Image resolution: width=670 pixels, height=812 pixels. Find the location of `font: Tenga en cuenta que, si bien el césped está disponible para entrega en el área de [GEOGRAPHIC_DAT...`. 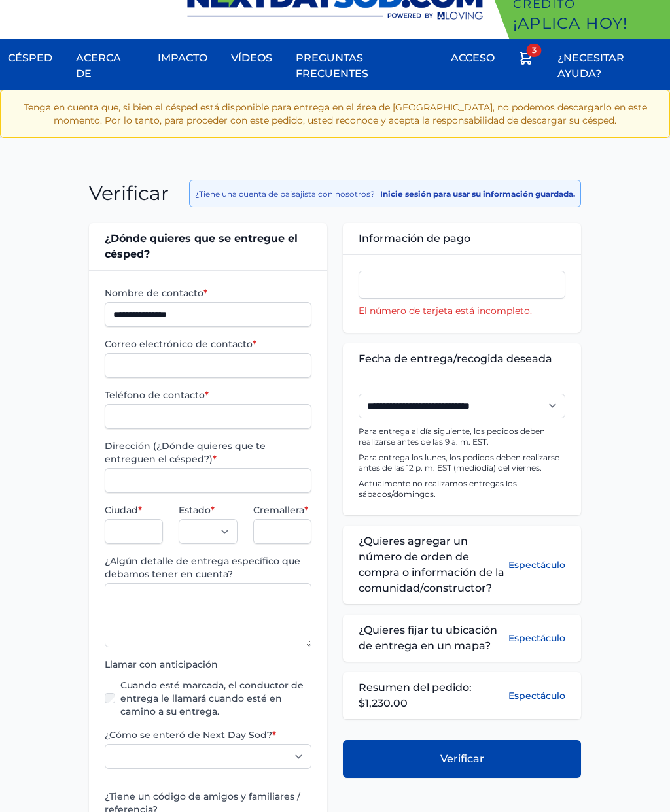

font: Tenga en cuenta que, si bien el césped está disponible para entrega en el área de [GEOGRAPHIC_DAT... is located at coordinates (335, 113).